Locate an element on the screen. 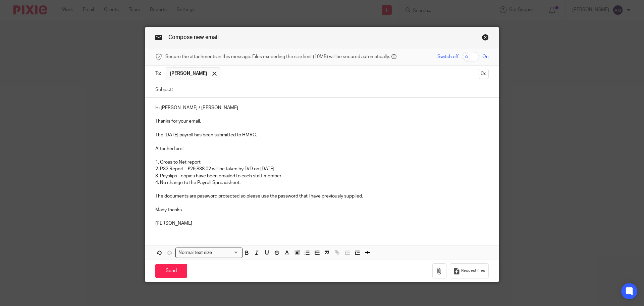 The image size is (644, 306). button: Request files is located at coordinates (469, 270).